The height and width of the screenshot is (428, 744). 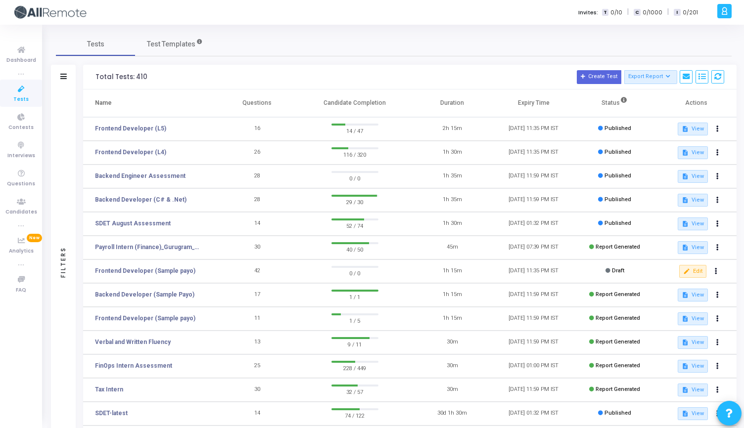 I want to click on th: Name, so click(x=150, y=103).